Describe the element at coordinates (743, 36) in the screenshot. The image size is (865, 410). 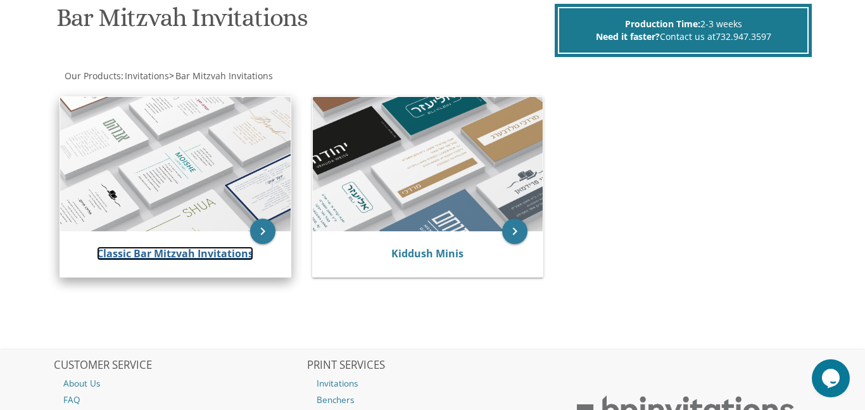
I see `a: 732.947.3597` at that location.